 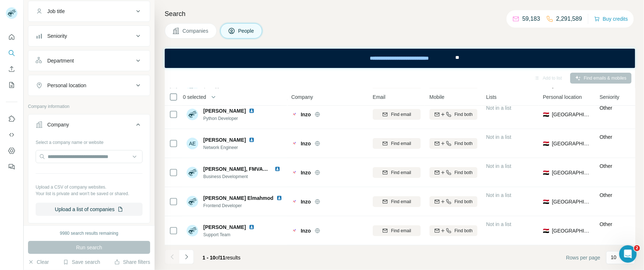 What do you see at coordinates (230, 147) in the screenshot?
I see `span: Network Engineer` at bounding box center [230, 147].